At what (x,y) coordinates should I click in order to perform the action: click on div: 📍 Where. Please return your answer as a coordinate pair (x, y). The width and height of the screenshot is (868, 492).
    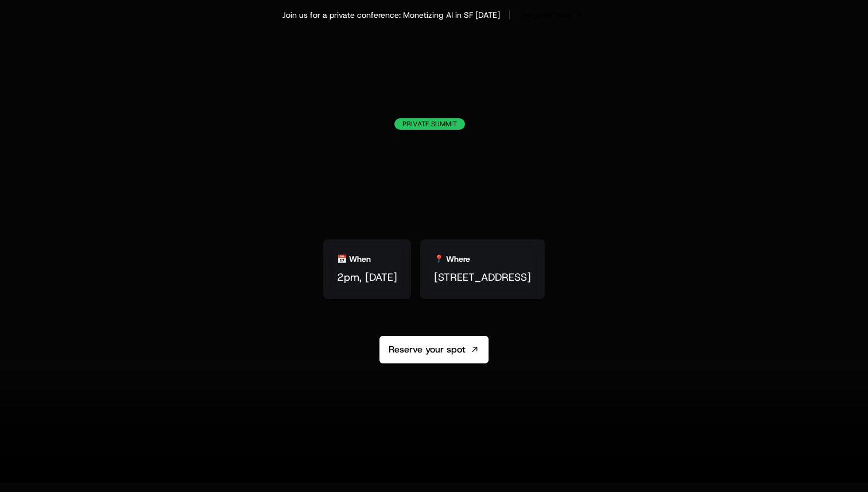
    Looking at the image, I should click on (452, 259).